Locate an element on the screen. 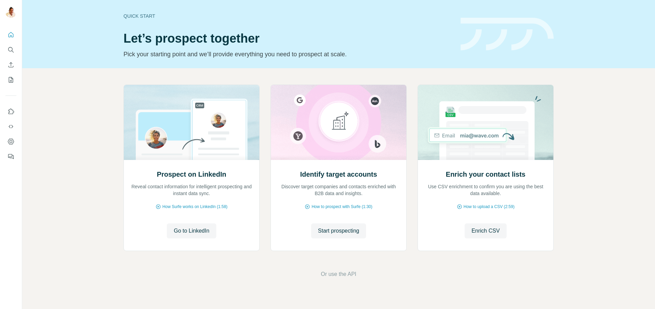  p: Reveal contact information for intelligent prospecting and instant data sync. is located at coordinates (191, 190).